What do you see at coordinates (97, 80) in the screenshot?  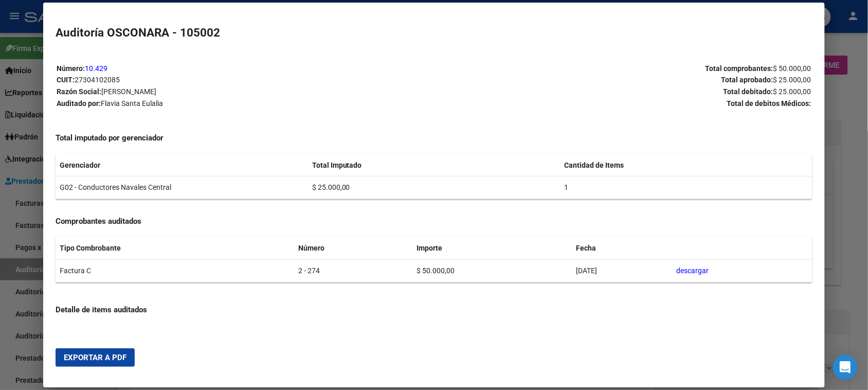 I see `span: 27304102085` at bounding box center [97, 80].